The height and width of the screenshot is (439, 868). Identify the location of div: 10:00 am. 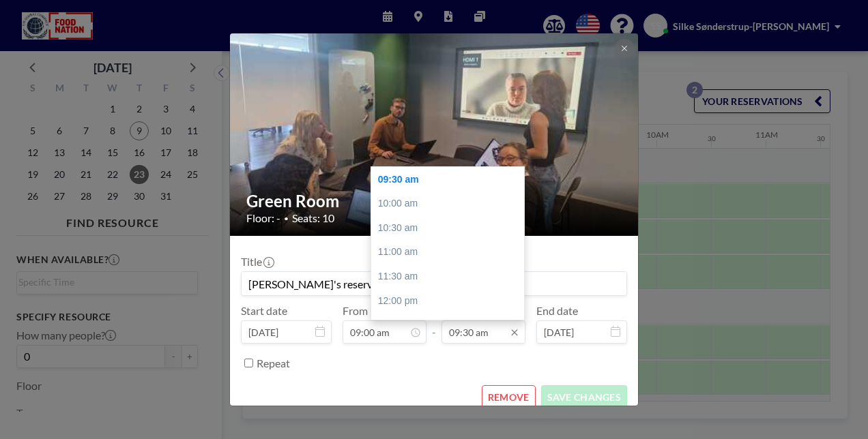
(451, 204).